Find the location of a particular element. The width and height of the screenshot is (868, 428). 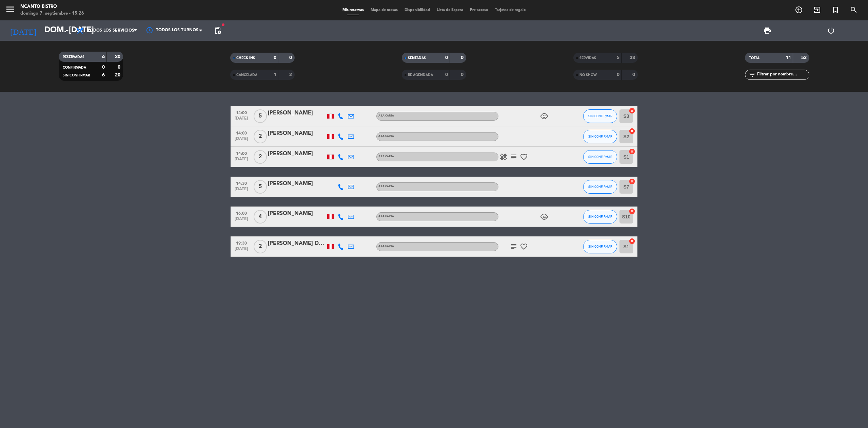

div: Ncanto Bistro is located at coordinates (52, 6).